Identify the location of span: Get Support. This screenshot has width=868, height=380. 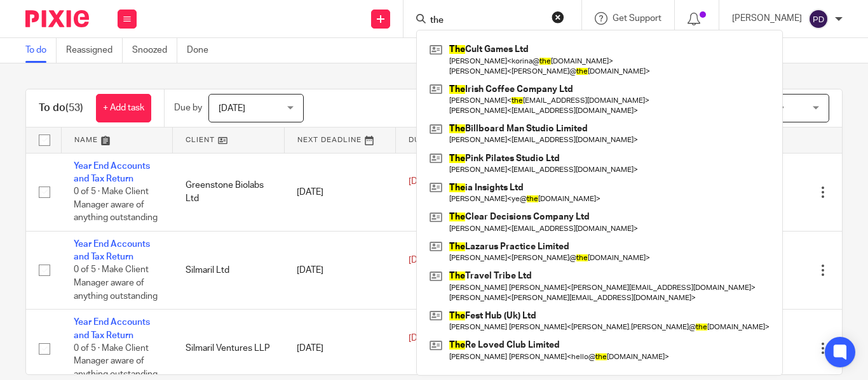
(637, 19).